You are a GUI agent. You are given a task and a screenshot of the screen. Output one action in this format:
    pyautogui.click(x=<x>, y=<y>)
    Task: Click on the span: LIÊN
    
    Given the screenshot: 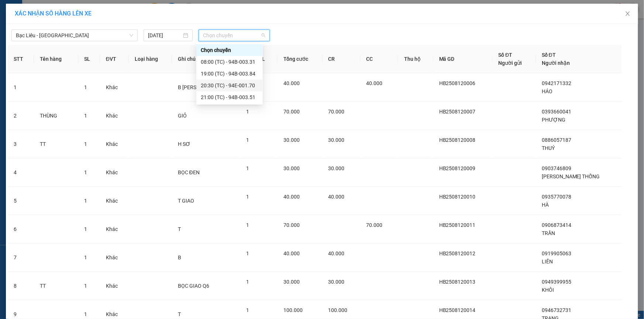 What is the action you would take?
    pyautogui.click(x=548, y=262)
    